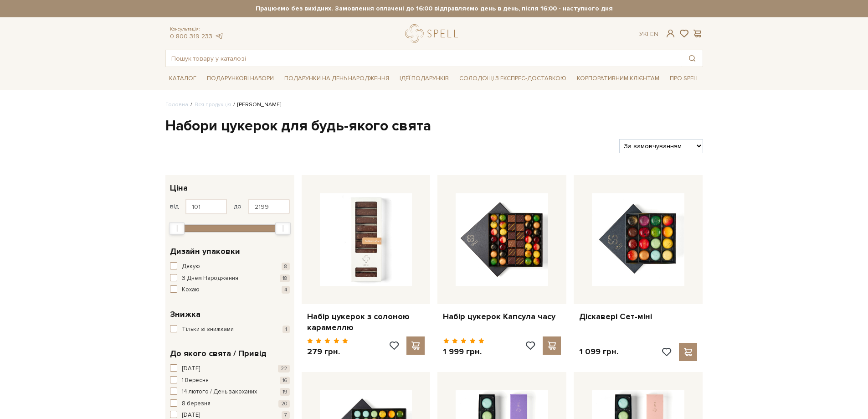 The image size is (868, 419). Describe the element at coordinates (692, 58) in the screenshot. I see `button: Пошук товару у каталозі` at that location.